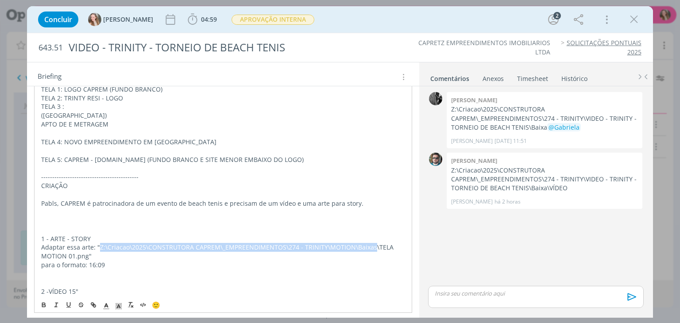  What do you see at coordinates (50, 77) in the screenshot?
I see `span: Briefing` at bounding box center [50, 77].